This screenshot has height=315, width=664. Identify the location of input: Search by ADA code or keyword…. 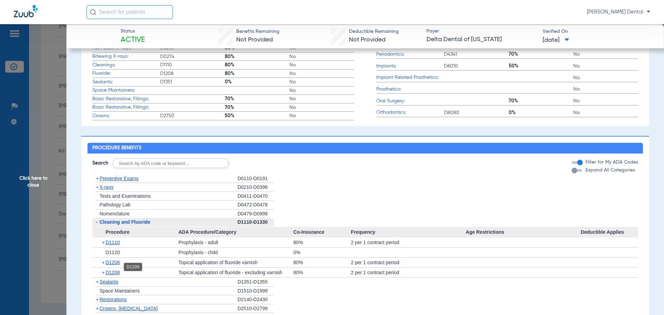
(170, 163).